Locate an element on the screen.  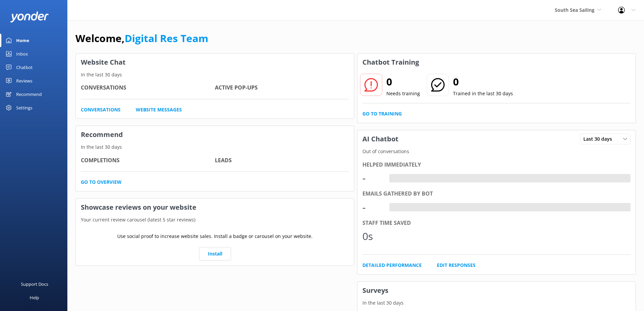
span: Last 30 days is located at coordinates (600, 139).